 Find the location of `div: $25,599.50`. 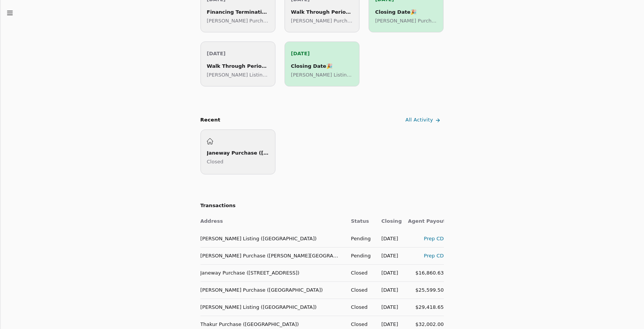

div: $25,599.50 is located at coordinates (426, 290).